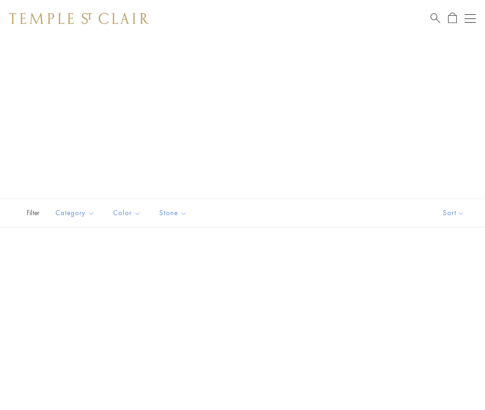 This screenshot has height=410, width=485. I want to click on button: Color, so click(127, 213).